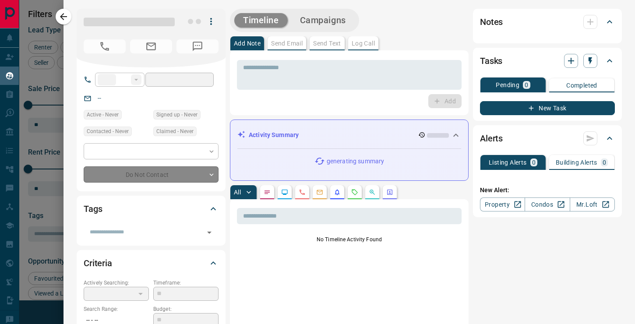 This screenshot has height=324, width=635. I want to click on p: Search Range:, so click(116, 309).